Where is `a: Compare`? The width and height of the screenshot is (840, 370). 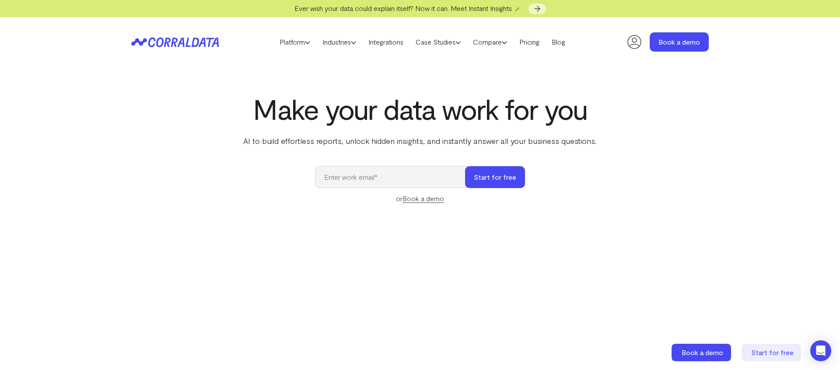
a: Compare is located at coordinates (490, 42).